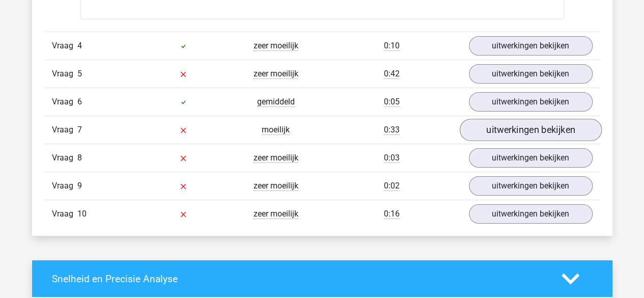 Image resolution: width=644 pixels, height=298 pixels. What do you see at coordinates (80, 158) in the screenshot?
I see `span: 8` at bounding box center [80, 158].